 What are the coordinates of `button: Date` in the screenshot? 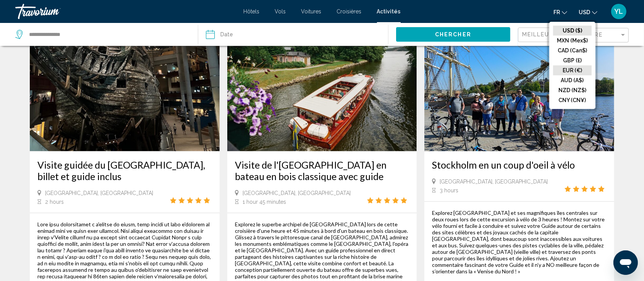 It's located at (297, 35).